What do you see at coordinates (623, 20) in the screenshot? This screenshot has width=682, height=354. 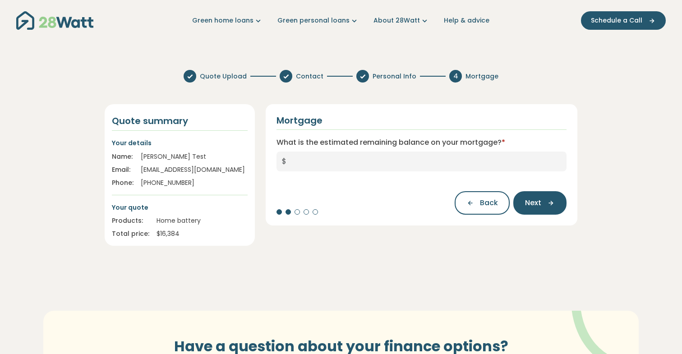 I see `button: Schedule a Call` at bounding box center [623, 20].